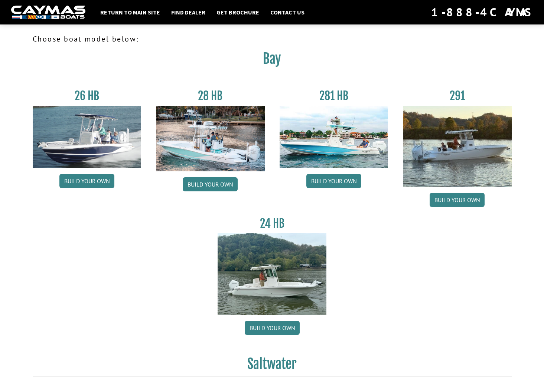  What do you see at coordinates (48, 12) in the screenshot?
I see `img: white-logo-c9c8dbefe5ff5ceceb0f0178aa75bf4bb51f6bca0971e226c86eb53dfe498488.png` at bounding box center [48, 12].